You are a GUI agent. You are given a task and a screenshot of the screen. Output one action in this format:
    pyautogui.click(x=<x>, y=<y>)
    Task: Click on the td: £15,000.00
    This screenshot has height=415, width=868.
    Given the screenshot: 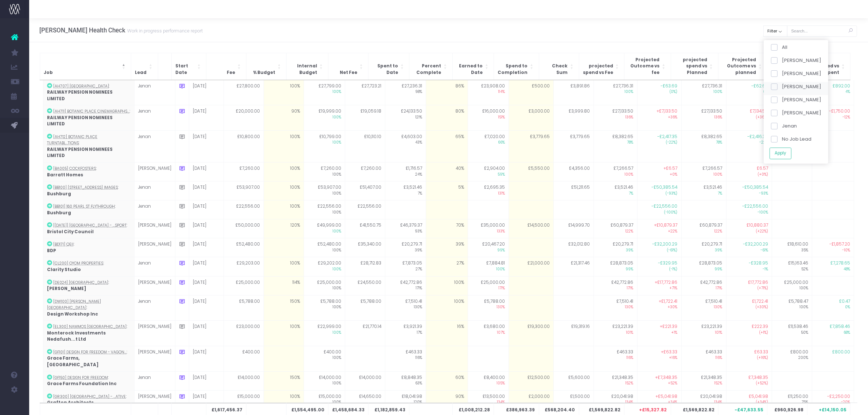 What is the action you would take?
    pyautogui.click(x=244, y=400)
    